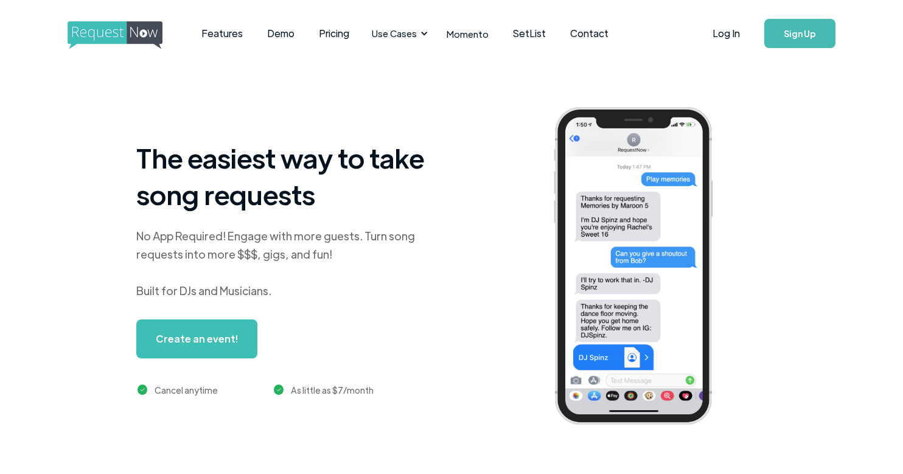 This screenshot has width=903, height=474. What do you see at coordinates (726, 33) in the screenshot?
I see `a: Log In` at bounding box center [726, 33].